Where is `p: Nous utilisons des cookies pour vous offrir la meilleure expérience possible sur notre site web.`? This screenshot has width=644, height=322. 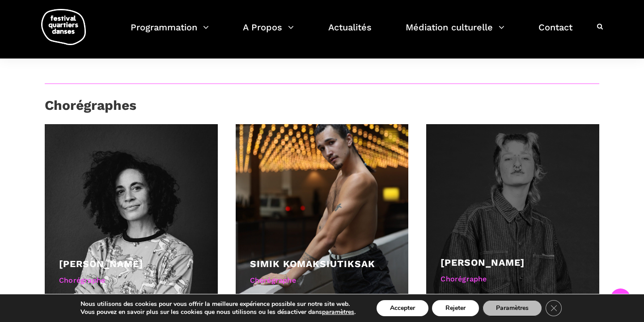 p: Nous utilisons des cookies pour vous offrir la meilleure expérience possible sur notre site web. is located at coordinates (218, 305).